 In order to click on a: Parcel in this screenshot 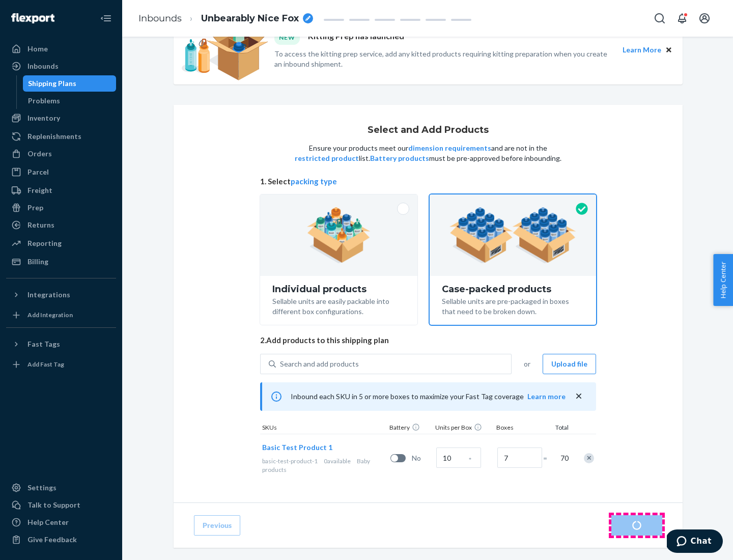, I will do `click(61, 172)`.